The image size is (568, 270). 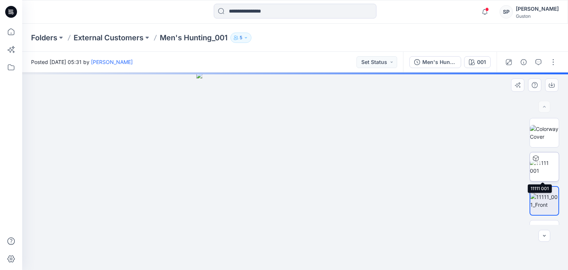 I want to click on div: Guston, so click(x=537, y=16).